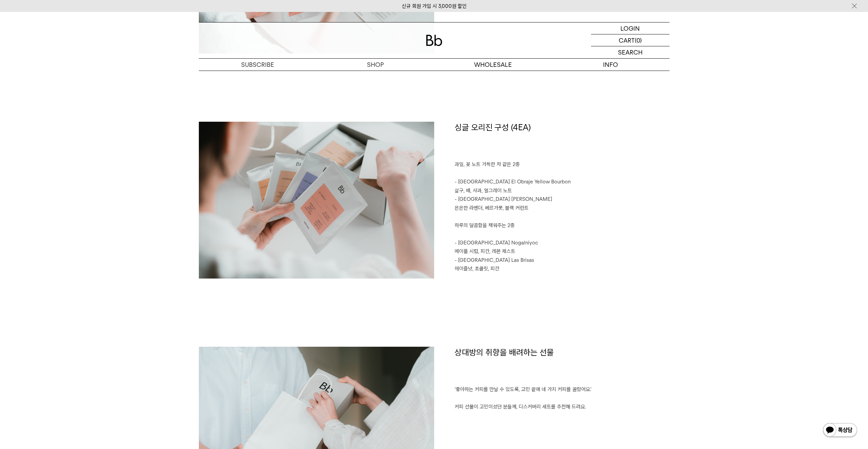 The image size is (868, 449). What do you see at coordinates (562, 269) in the screenshot?
I see `p: 헤이즐넛, 초콜릿, 피칸` at bounding box center [562, 269].